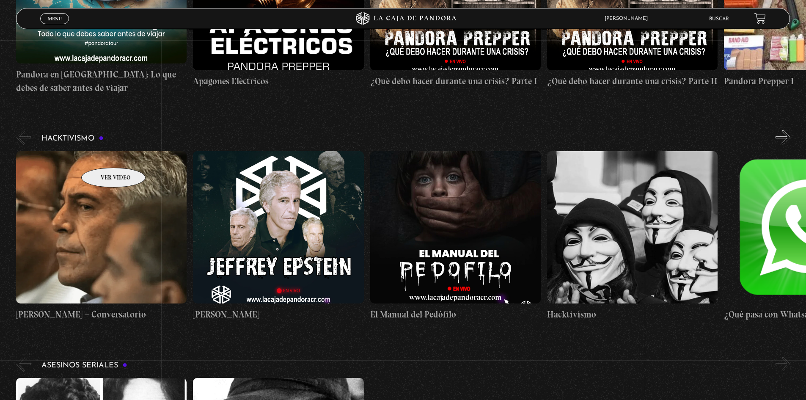 The height and width of the screenshot is (400, 806). Describe the element at coordinates (84, 365) in the screenshot. I see `h3: Asesinos Seriales` at that location.